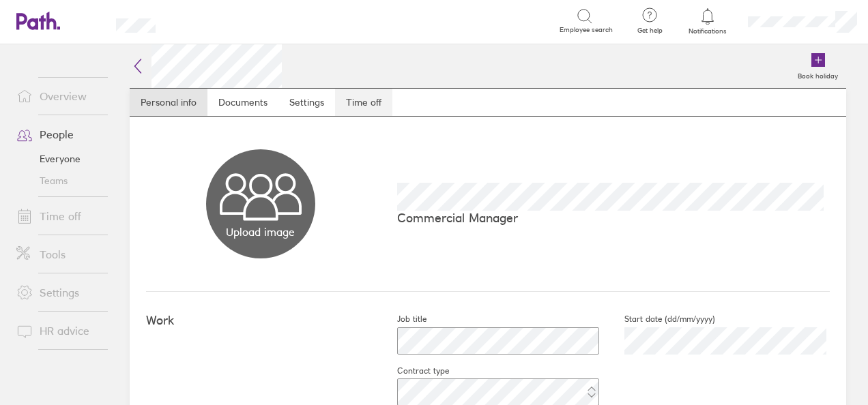 This screenshot has width=868, height=405. What do you see at coordinates (707, 21) in the screenshot?
I see `a: Notifications` at bounding box center [707, 21].